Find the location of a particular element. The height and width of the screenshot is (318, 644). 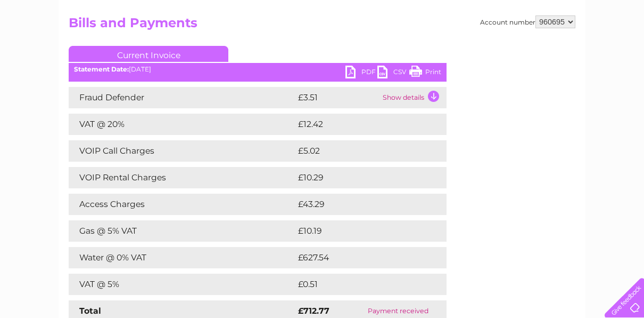

td: Gas @ 5% VAT is located at coordinates (182, 230).